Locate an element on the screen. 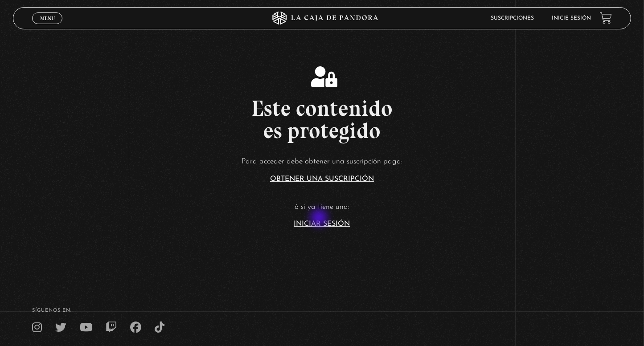 The height and width of the screenshot is (346, 644). a: Iniciar Sesión is located at coordinates (323, 224).